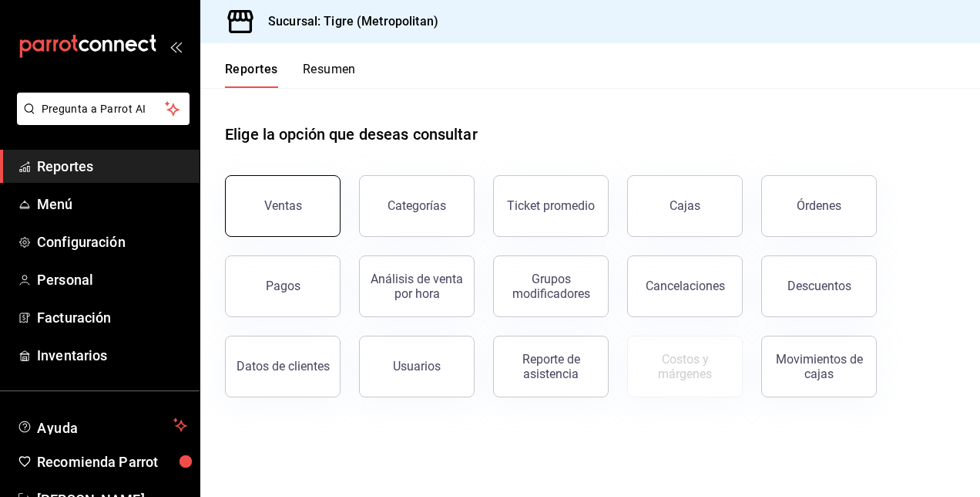  I want to click on span: Personal, so click(112, 279).